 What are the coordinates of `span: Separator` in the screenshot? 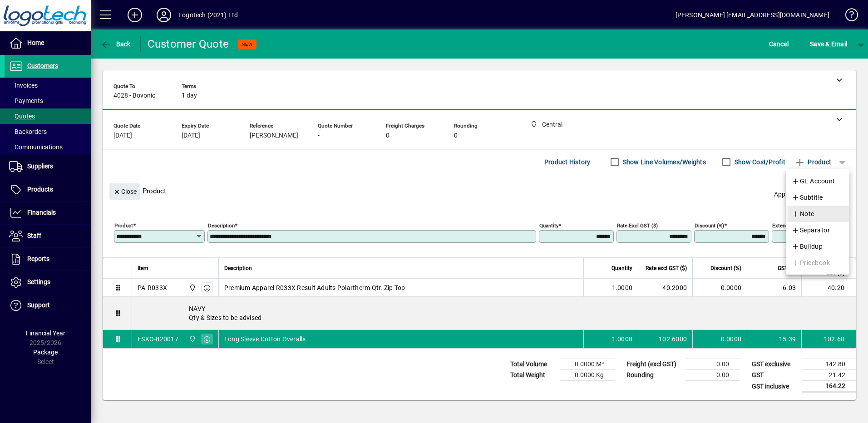 It's located at (811, 230).